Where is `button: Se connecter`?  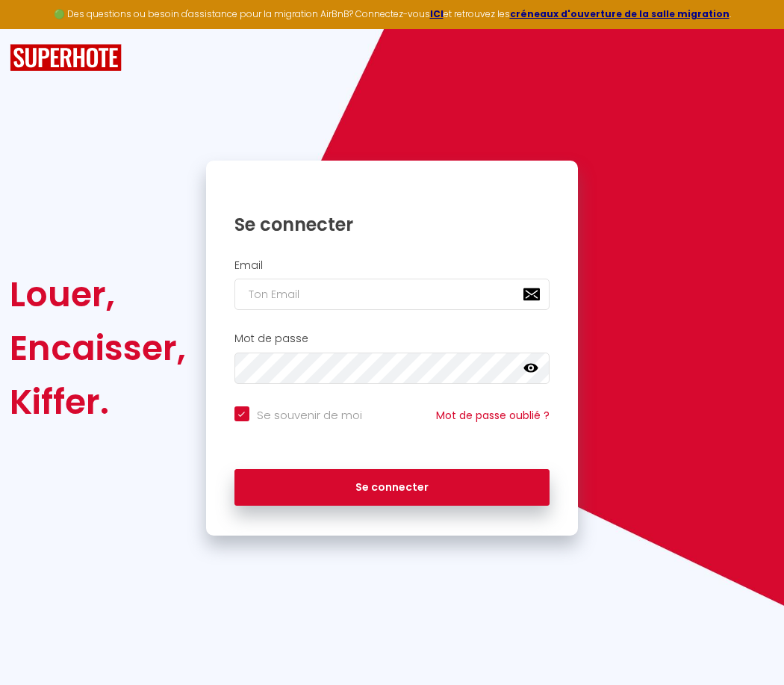
button: Se connecter is located at coordinates (392, 488).